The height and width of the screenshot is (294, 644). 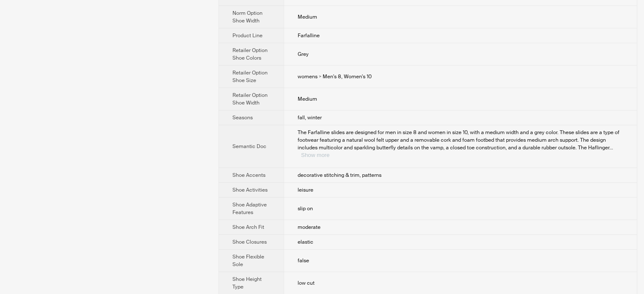 What do you see at coordinates (250, 99) in the screenshot?
I see `span: Retailer Option Shoe Width` at bounding box center [250, 99].